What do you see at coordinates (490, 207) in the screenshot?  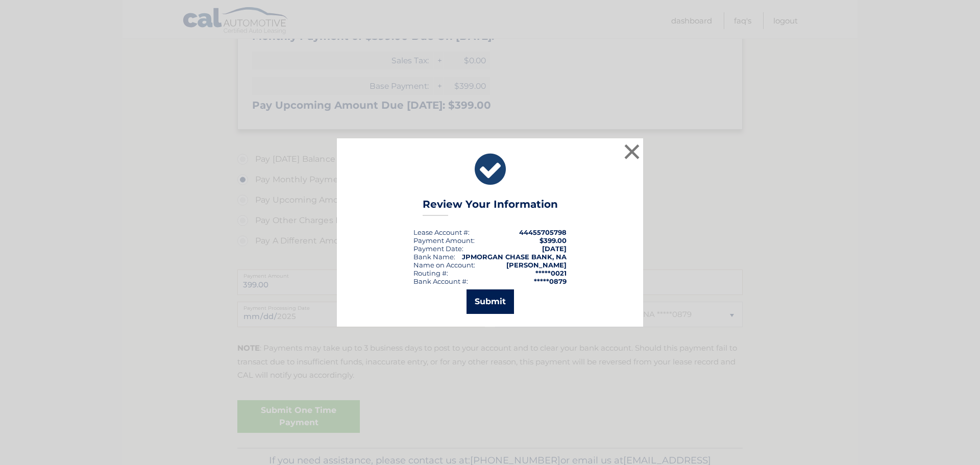 I see `h3: Review Your Information` at bounding box center [490, 207].